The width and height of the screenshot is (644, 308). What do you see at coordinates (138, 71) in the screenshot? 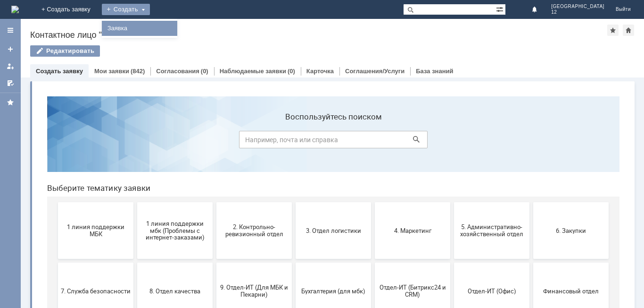
I see `div: (842)` at bounding box center [138, 71].